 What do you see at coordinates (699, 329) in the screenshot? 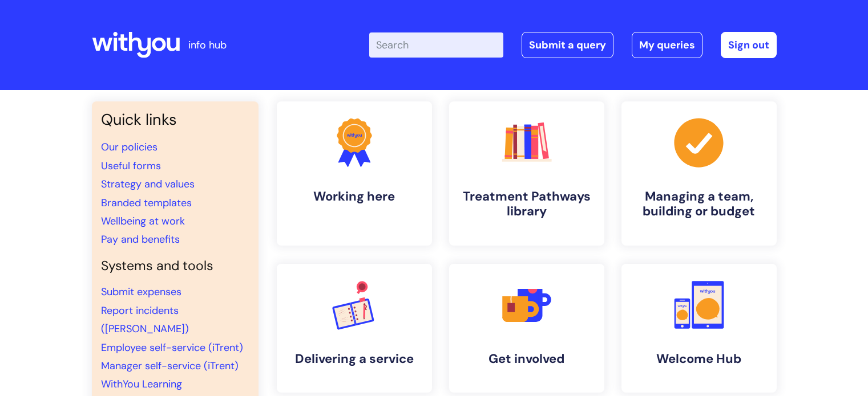
I see `a: Welcome Hub` at bounding box center [699, 329].